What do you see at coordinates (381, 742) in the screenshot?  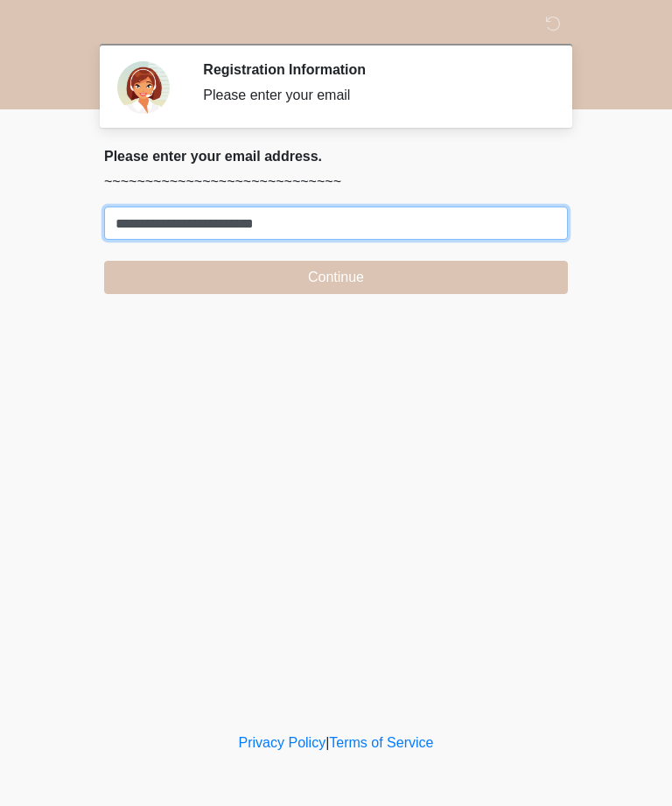 I see `a: Terms of Service` at bounding box center [381, 742].